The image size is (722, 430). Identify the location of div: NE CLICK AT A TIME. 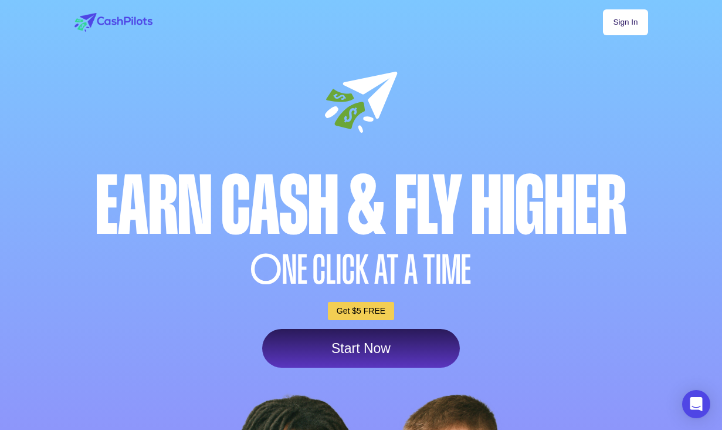
(362, 269).